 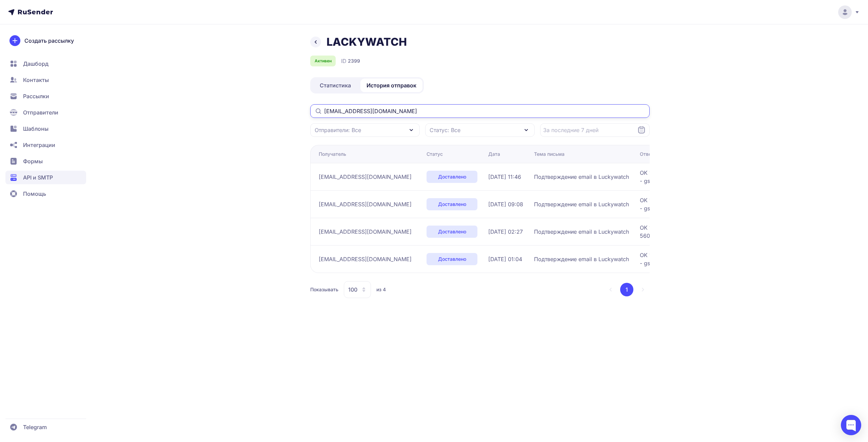 What do you see at coordinates (352, 290) in the screenshot?
I see `span: 100` at bounding box center [352, 290].